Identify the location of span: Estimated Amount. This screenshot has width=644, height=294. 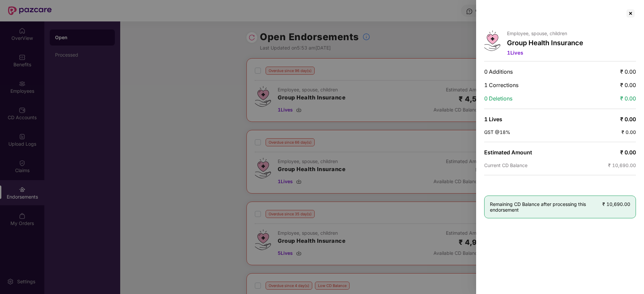
(508, 152).